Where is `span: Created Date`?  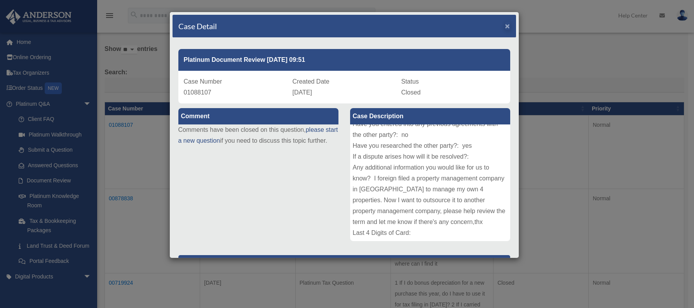 span: Created Date is located at coordinates (311, 81).